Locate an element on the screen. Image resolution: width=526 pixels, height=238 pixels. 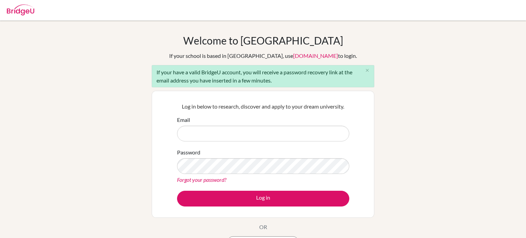
p: OR is located at coordinates (263, 227).